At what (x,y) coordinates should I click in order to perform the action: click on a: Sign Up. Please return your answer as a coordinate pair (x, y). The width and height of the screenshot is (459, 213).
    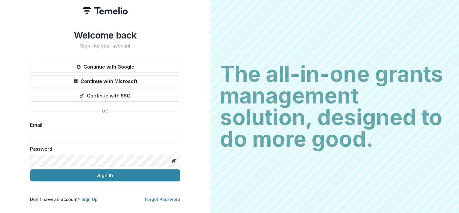
    Looking at the image, I should click on (90, 199).